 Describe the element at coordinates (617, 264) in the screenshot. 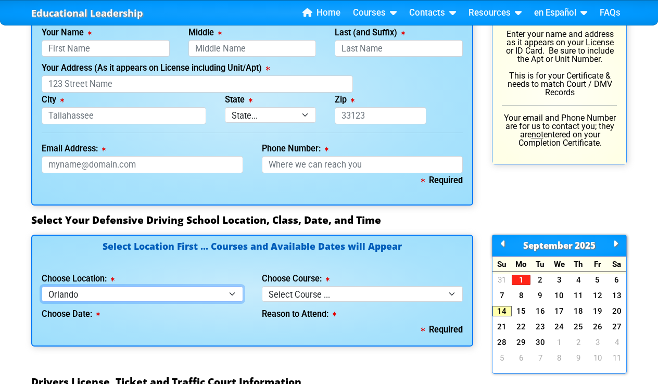

I see `div: Sa` at that location.